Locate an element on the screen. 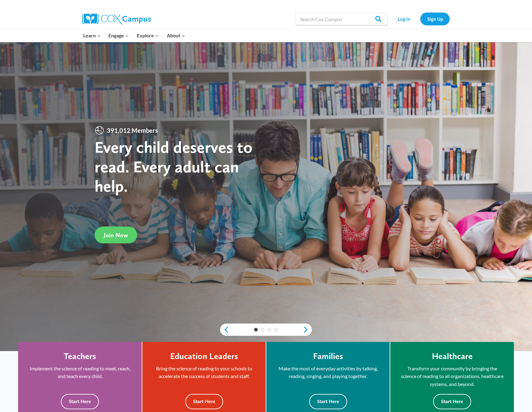  a: next is located at coordinates (307, 329).